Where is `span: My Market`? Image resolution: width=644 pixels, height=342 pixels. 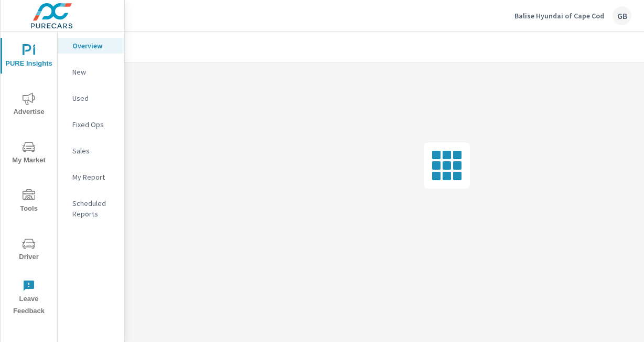 span: My Market is located at coordinates (29, 153).